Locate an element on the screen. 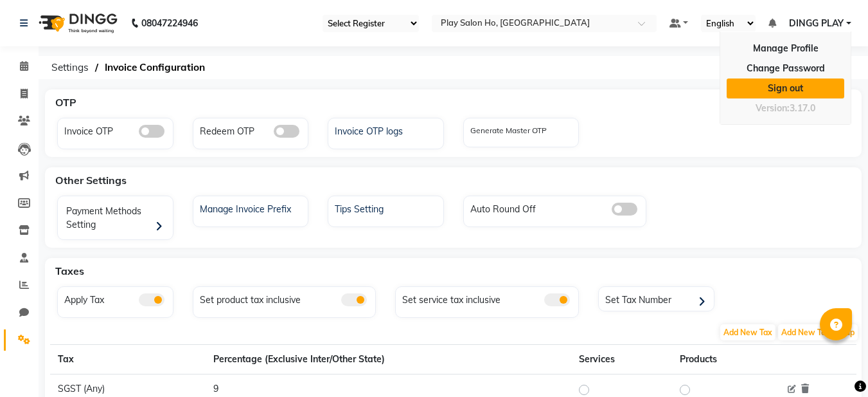 This screenshot has width=868, height=397. a: Sign out is located at coordinates (785, 88).